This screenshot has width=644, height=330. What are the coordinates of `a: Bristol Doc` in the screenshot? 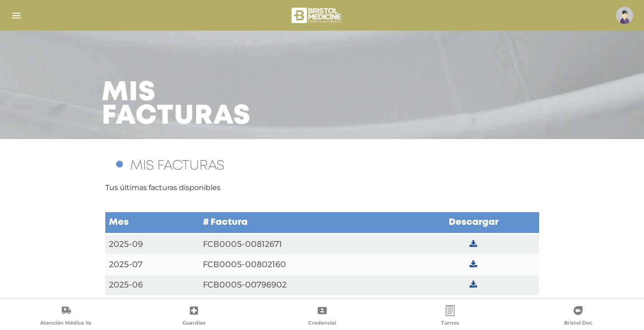 It's located at (578, 316).